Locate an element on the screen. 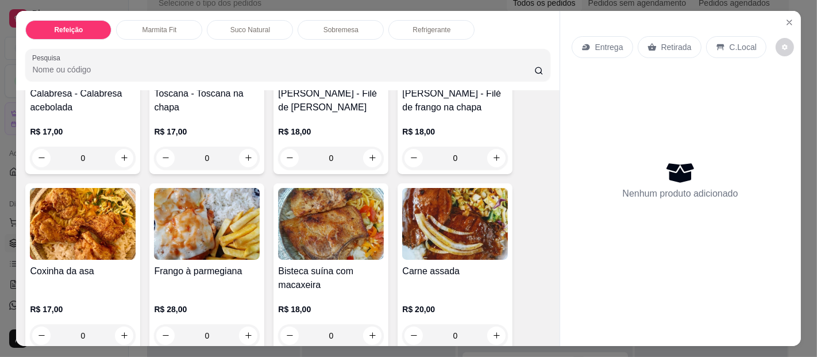  p: Suco Natural is located at coordinates (250, 30).